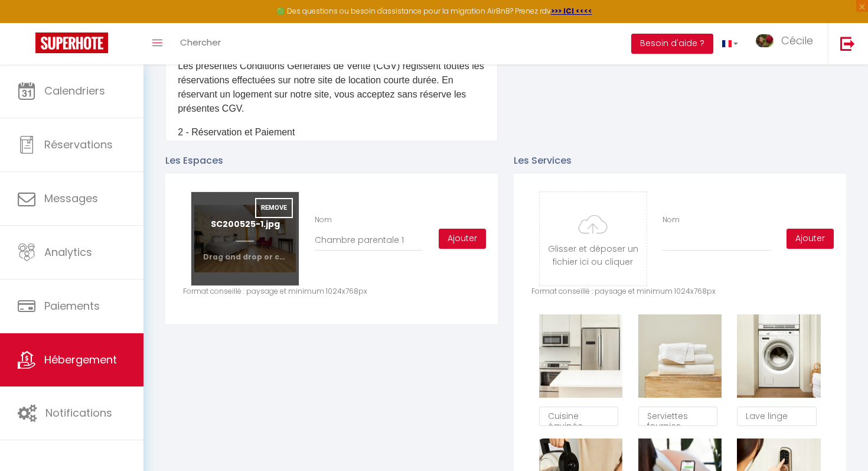 The image size is (868, 471). I want to click on a: Chercher, so click(200, 44).